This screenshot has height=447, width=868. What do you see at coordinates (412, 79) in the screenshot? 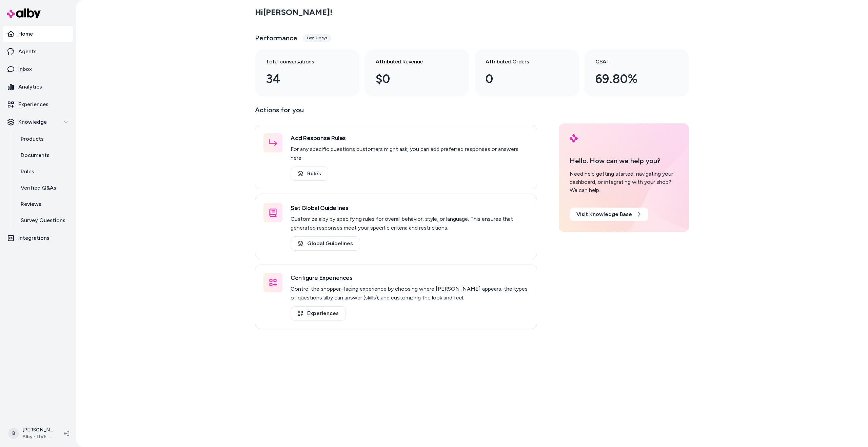
I see `div: $0` at bounding box center [412, 79].